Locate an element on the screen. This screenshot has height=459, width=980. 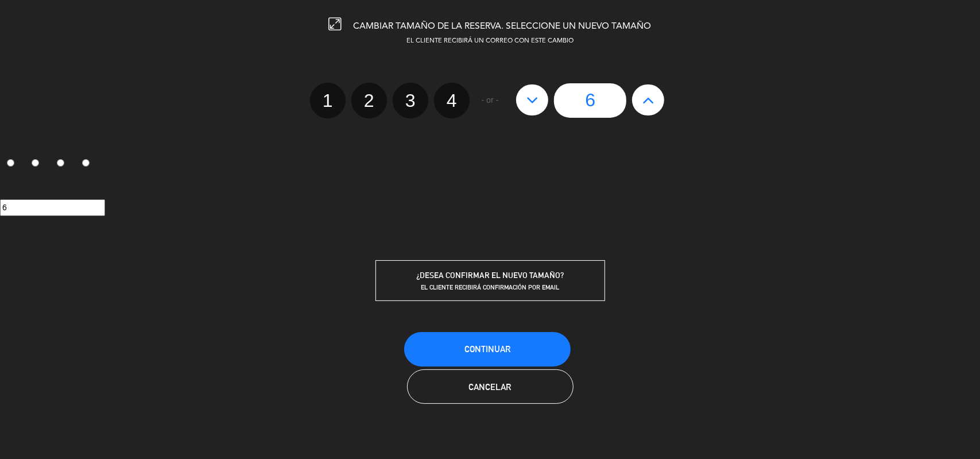
span: Cancelar is located at coordinates (490, 387).